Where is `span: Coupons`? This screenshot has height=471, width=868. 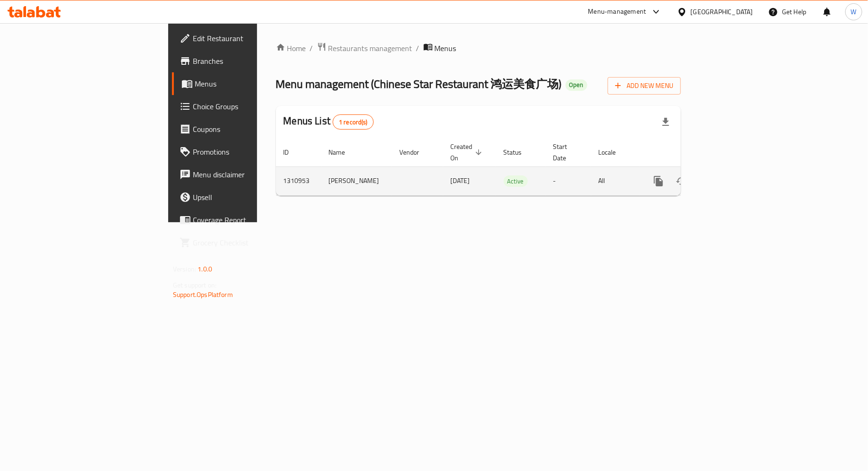 span: Coupons is located at coordinates (249, 129).